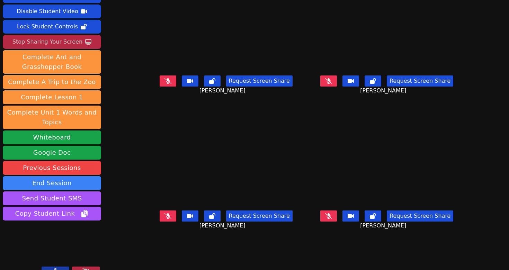 This screenshot has width=509, height=270. What do you see at coordinates (52, 42) in the screenshot?
I see `button: Stop Sharing Your Screen` at bounding box center [52, 42].